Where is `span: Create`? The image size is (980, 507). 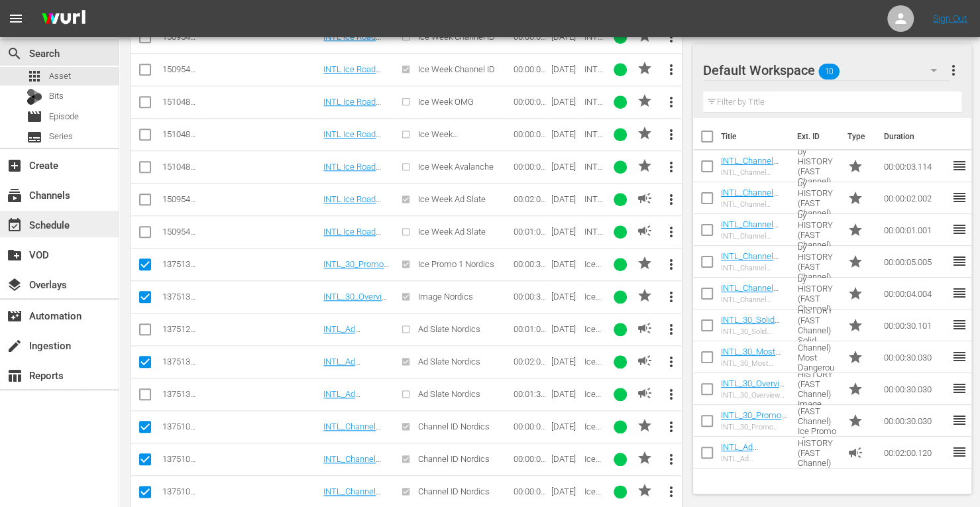
span: Create is located at coordinates (15, 166).